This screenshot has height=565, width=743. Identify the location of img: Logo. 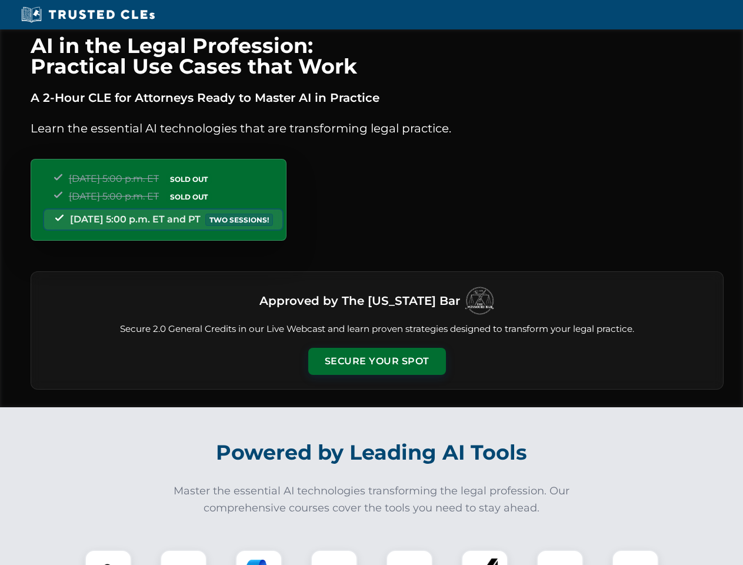
(480, 301).